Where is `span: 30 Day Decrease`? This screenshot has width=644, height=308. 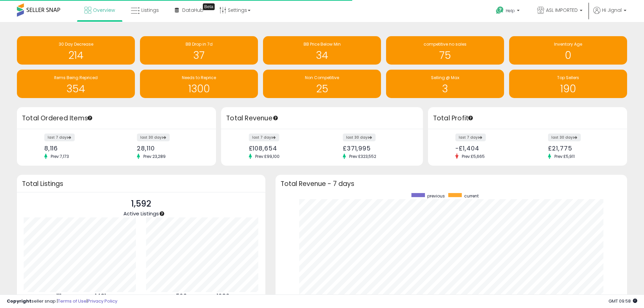 span: 30 Day Decrease is located at coordinates (76, 44).